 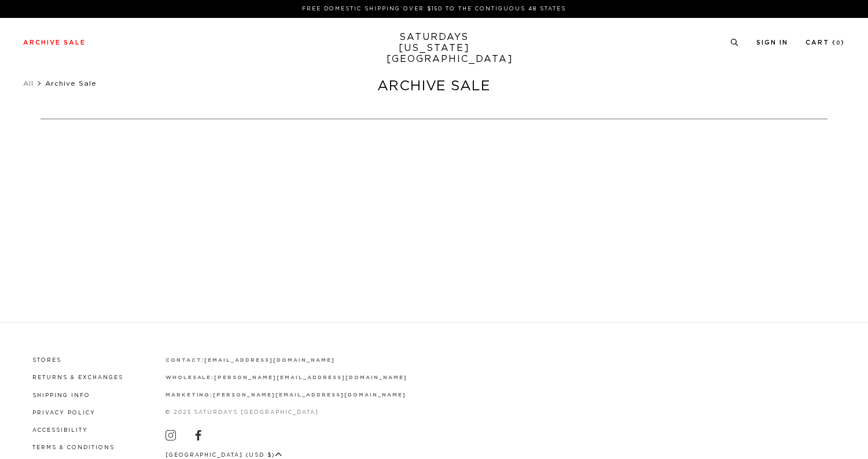 What do you see at coordinates (838, 42) in the screenshot?
I see `small: 0` at bounding box center [838, 42].